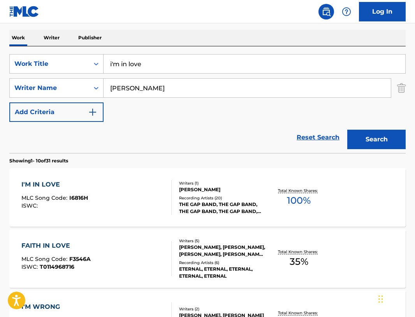  Describe the element at coordinates (377, 140) in the screenshot. I see `button: Search` at that location.